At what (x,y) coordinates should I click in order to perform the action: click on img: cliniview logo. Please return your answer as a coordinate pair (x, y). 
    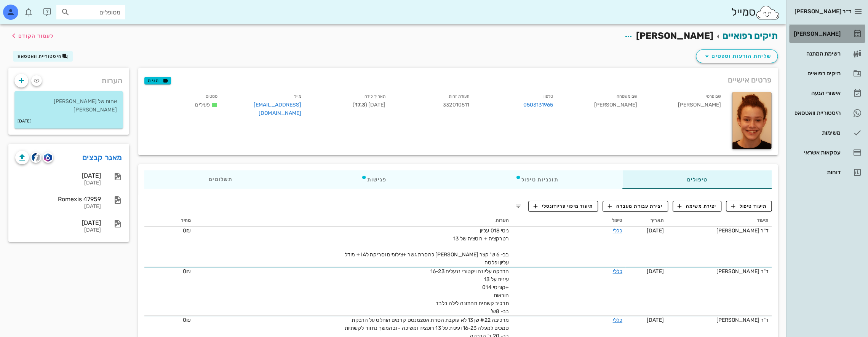
    Looking at the image, I should click on (36, 157).